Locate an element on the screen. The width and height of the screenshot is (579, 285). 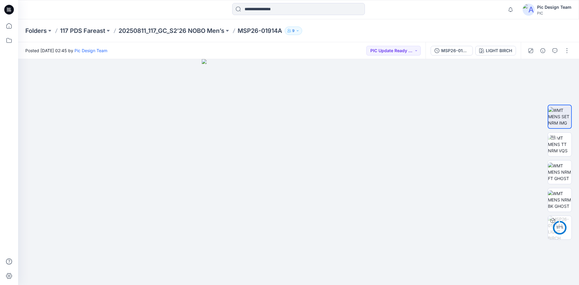
div: PIC is located at coordinates (554, 13).